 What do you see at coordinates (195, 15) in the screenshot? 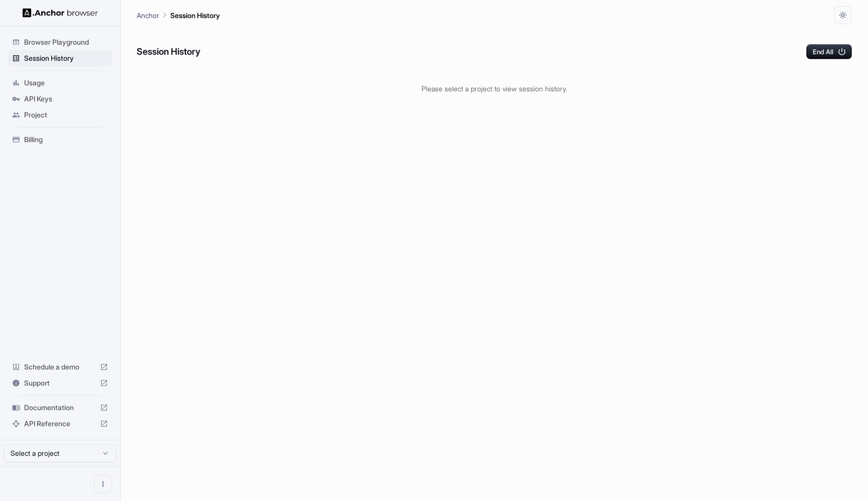
I see `p: Session History` at bounding box center [195, 15].